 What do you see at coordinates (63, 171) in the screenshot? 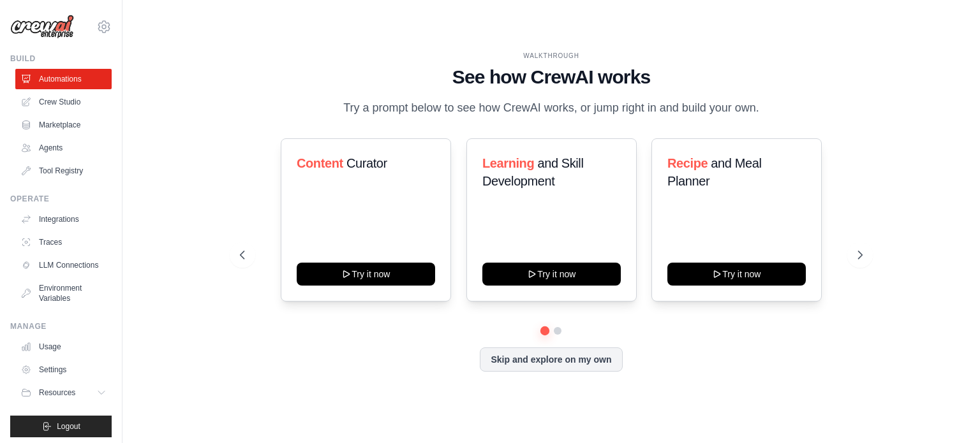
I see `a: Tool Registry` at bounding box center [63, 171].